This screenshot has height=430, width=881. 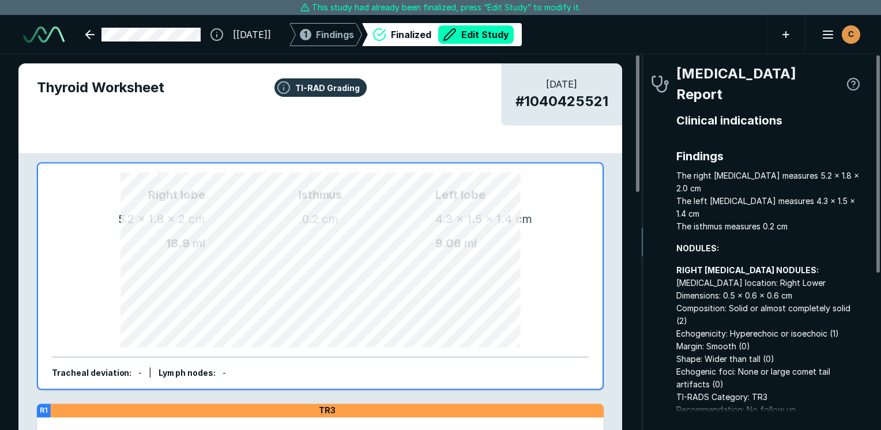 What do you see at coordinates (505, 195) in the screenshot?
I see `span: Left lobe` at bounding box center [505, 195].